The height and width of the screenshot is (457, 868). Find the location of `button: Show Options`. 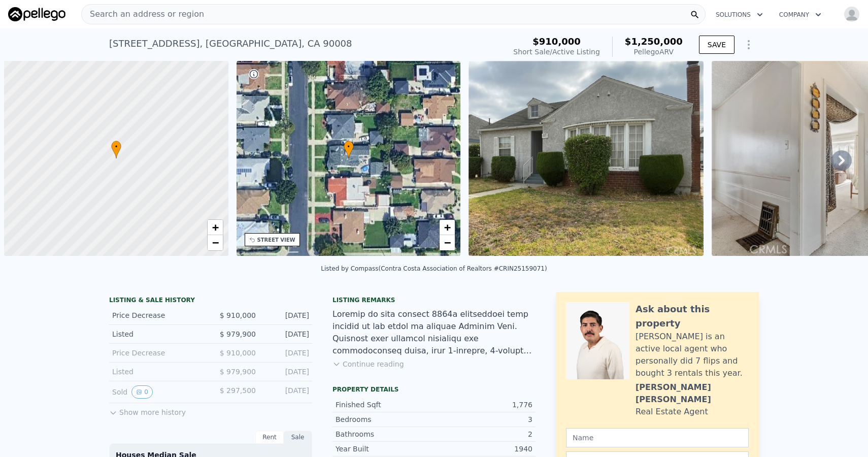

button: Show Options is located at coordinates (749, 44).